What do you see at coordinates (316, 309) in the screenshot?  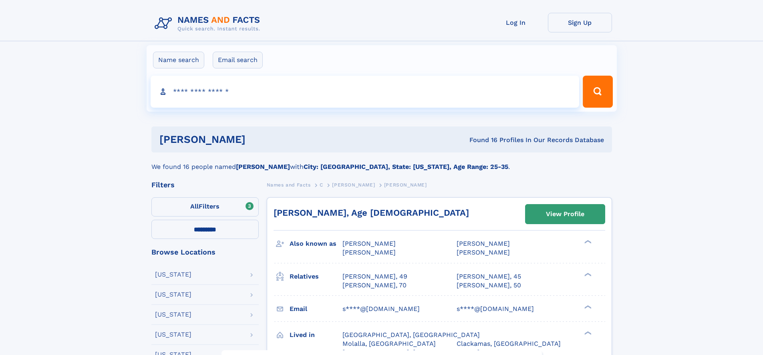 I see `h3: Email` at bounding box center [316, 309].